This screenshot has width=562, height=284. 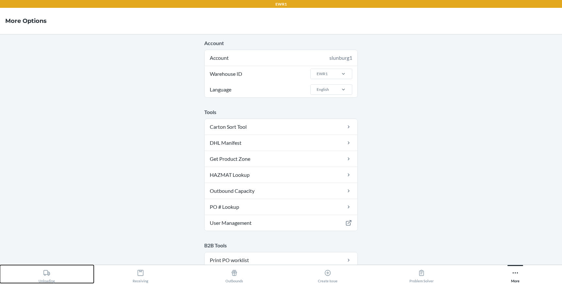 What do you see at coordinates (316, 90) in the screenshot?
I see `input: LanguageEnglish` at bounding box center [316, 90].